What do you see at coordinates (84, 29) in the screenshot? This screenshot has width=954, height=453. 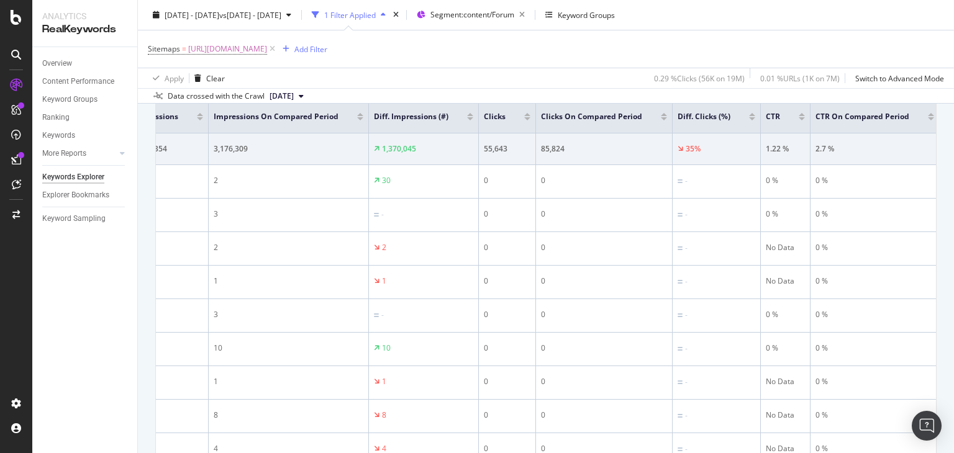 I see `div: RealKeywords` at bounding box center [84, 29].